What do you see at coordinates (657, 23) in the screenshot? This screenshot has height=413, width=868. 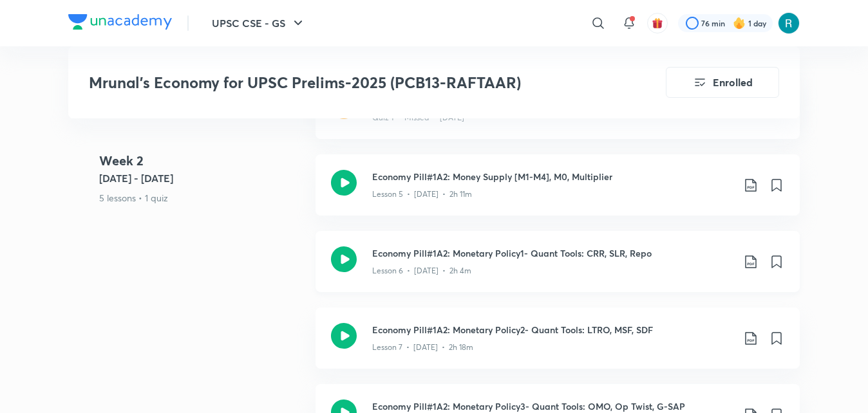 I see `button: avatar` at bounding box center [657, 23].